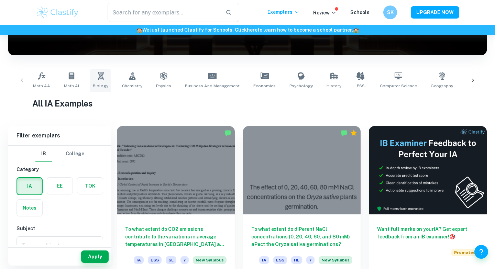 The image size is (495, 269). I want to click on h6: To what extent do CO2 emissions contribute to the variations in average temperatures in [GEOGRAPH..., so click(176, 237).